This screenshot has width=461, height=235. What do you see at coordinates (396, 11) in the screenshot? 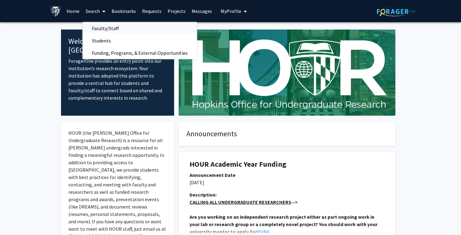
I see `img: ForagerOne Logo` at bounding box center [396, 11].